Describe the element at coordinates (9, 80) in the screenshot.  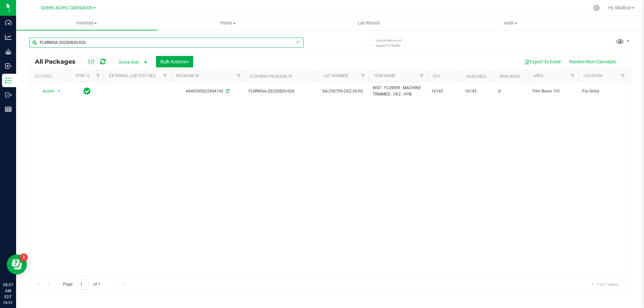
I see `inline-svg: Inventory` at that location.